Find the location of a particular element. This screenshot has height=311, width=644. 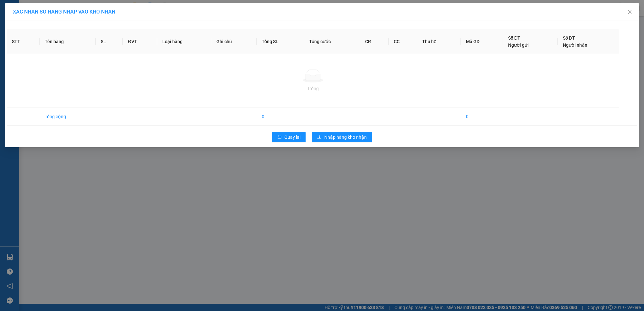

button: Close is located at coordinates (630, 12).